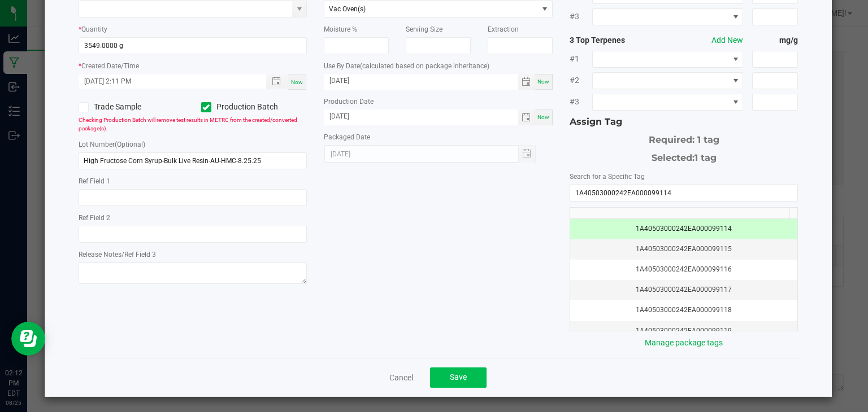 The width and height of the screenshot is (868, 412). Describe the element at coordinates (607, 177) in the screenshot. I see `label: Search for a Specific Tag` at that location.